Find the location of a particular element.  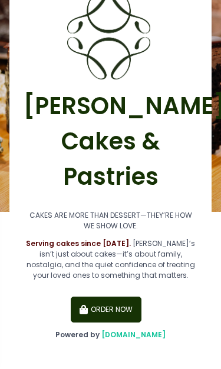

button: ORDER NOW is located at coordinates (106, 310).